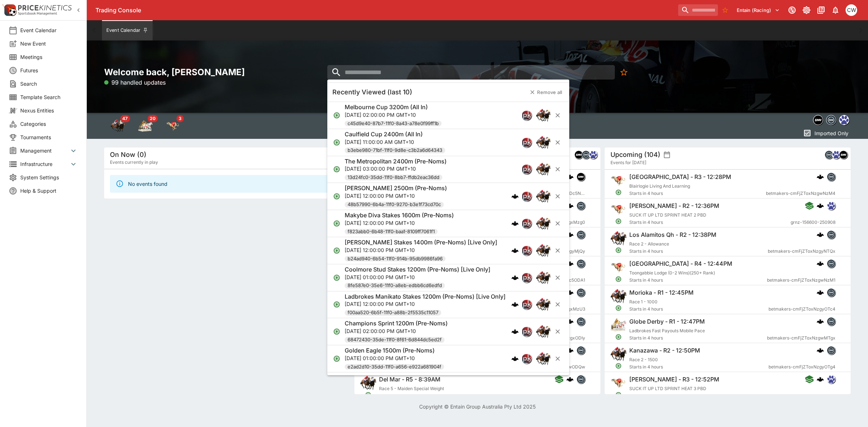 The width and height of the screenshot is (868, 427). Describe the element at coordinates (389, 351) in the screenshot. I see `h6: Golden Eagle 1500m (Pre-Noms)` at that location.